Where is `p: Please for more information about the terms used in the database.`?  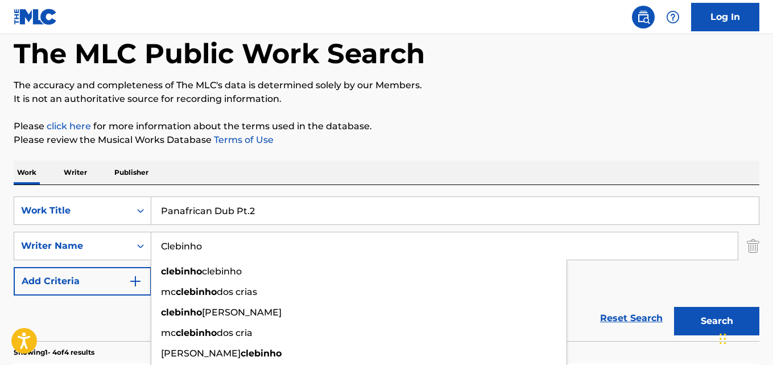
p: Please for more information about the terms used in the database. is located at coordinates (386, 126).